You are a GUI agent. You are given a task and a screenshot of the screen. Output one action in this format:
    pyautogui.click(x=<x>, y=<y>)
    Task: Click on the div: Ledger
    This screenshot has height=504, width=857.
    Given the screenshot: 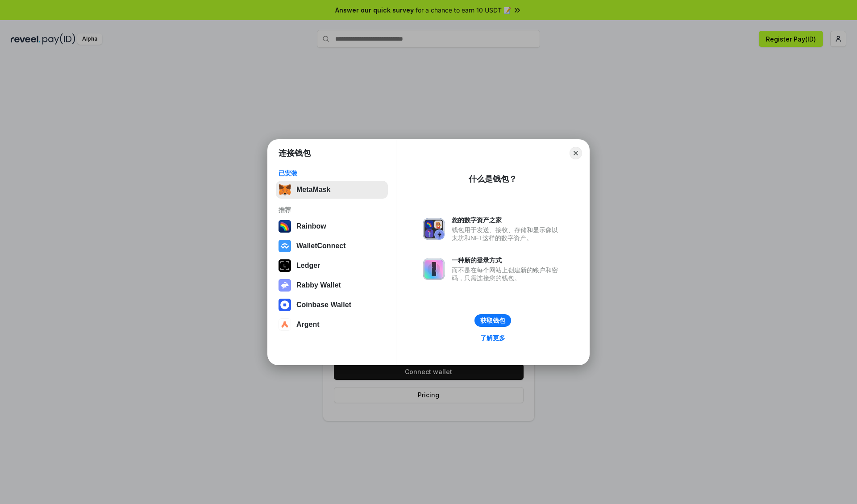 What is the action you would take?
    pyautogui.click(x=308, y=266)
    